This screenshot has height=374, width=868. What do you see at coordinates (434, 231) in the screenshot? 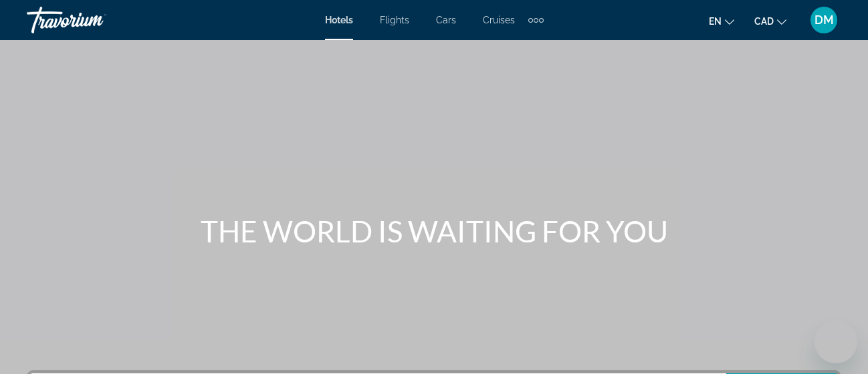
I see `h1: THE WORLD IS WAITING FOR YOU` at bounding box center [434, 231].